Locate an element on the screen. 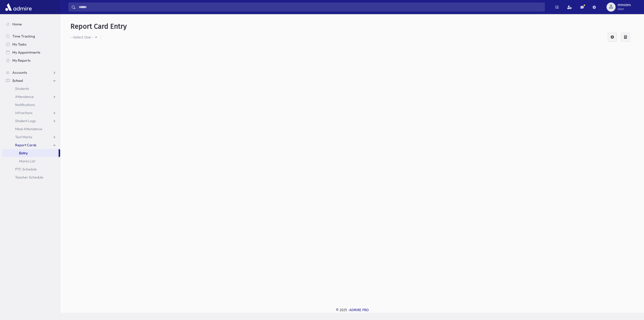  a: Student Logs is located at coordinates (31, 121).